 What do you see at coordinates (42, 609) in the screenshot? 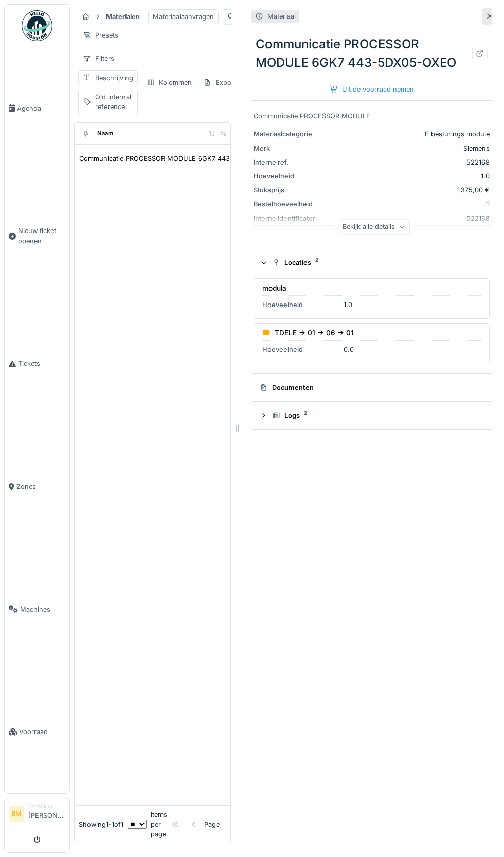
I see `span: Machines` at bounding box center [42, 609].